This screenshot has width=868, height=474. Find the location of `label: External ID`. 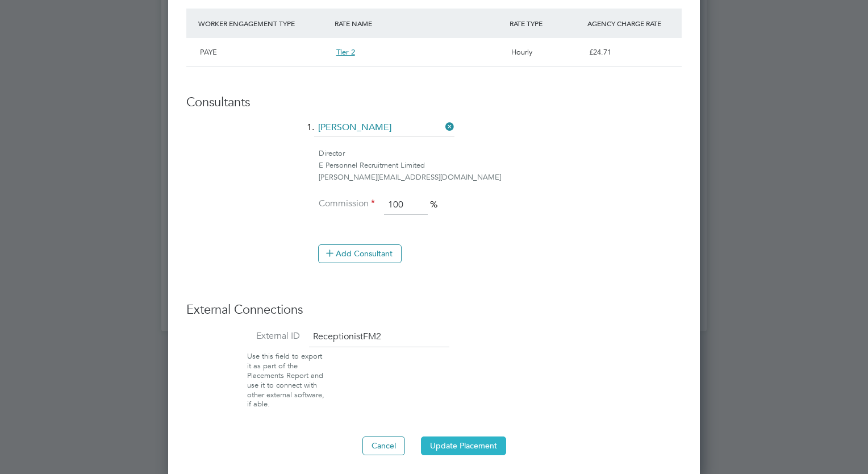

label: External ID is located at coordinates (243, 336).